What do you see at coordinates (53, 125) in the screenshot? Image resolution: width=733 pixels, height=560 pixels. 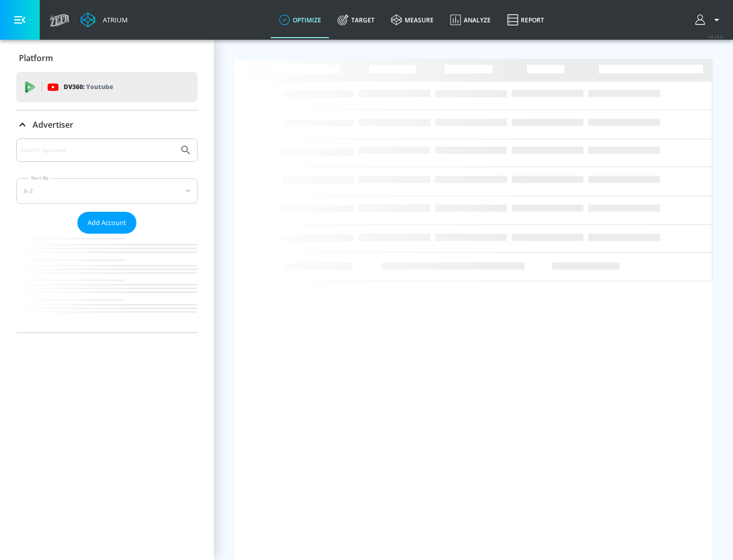 I see `p: Advertiser` at bounding box center [53, 125].